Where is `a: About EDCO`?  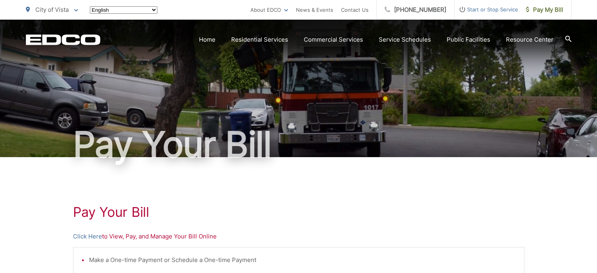 a: About EDCO is located at coordinates (269, 10).